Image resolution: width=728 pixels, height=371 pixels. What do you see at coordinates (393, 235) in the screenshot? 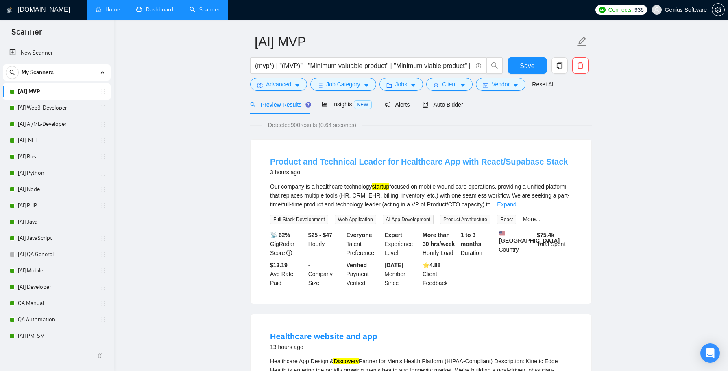
I see `b: Expert` at bounding box center [393, 235].